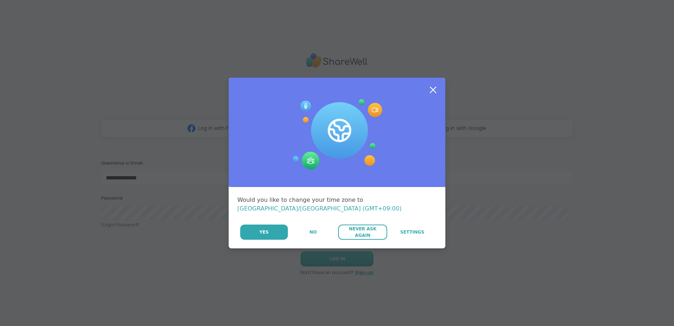 This screenshot has height=326, width=674. What do you see at coordinates (313, 232) in the screenshot?
I see `span: No` at bounding box center [313, 232].